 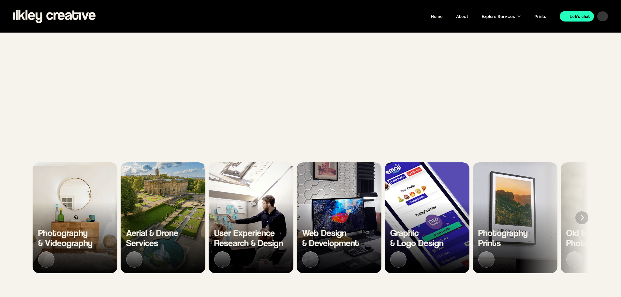 What do you see at coordinates (515, 218) in the screenshot?
I see `li: 6 of 7` at bounding box center [515, 218].